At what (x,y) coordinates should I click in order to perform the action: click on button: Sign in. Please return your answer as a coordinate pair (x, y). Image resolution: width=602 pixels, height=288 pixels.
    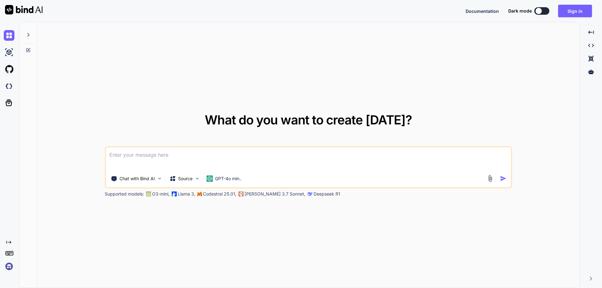
    Looking at the image, I should click on (575, 11).